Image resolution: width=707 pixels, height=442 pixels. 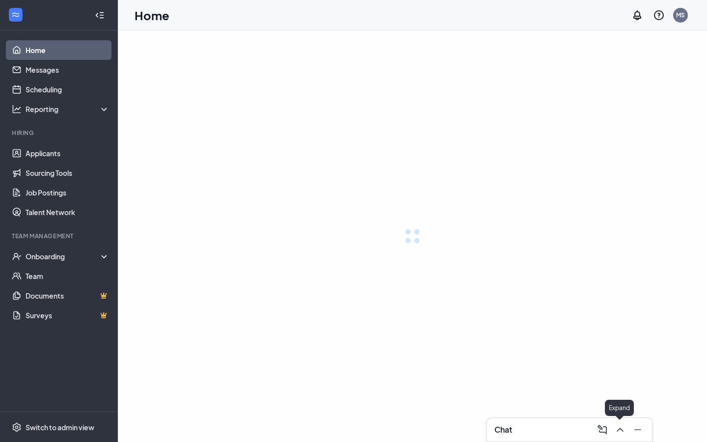 What do you see at coordinates (16, 15) in the screenshot?
I see `svg: WorkstreamLogo` at bounding box center [16, 15].